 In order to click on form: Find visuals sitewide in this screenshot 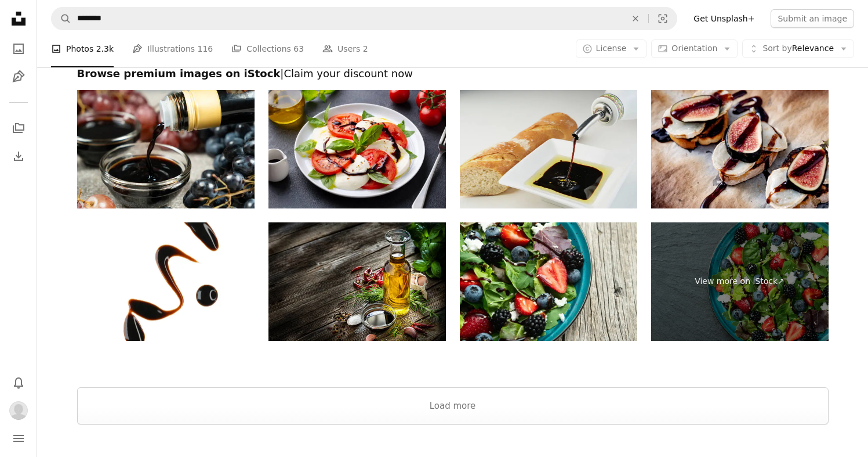, I will do `click(364, 19)`.